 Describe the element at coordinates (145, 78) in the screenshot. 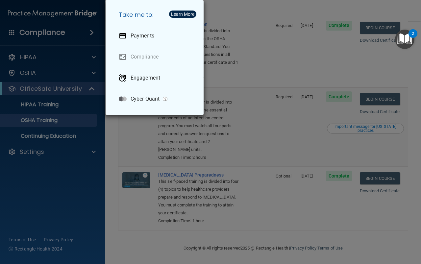

I see `p: Engagement` at that location.